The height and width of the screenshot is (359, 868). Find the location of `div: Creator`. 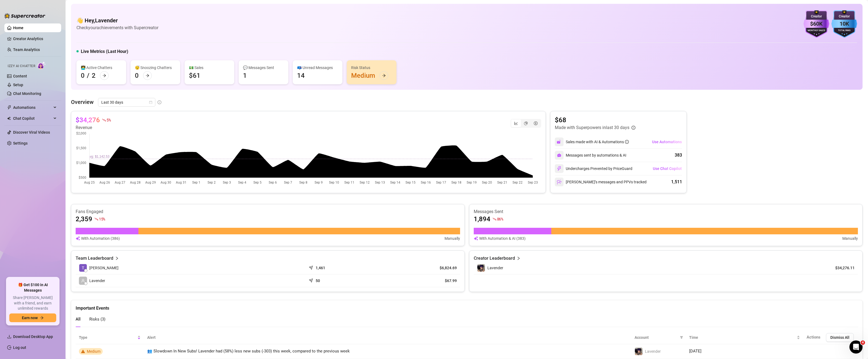

div: Creator is located at coordinates (844, 17).